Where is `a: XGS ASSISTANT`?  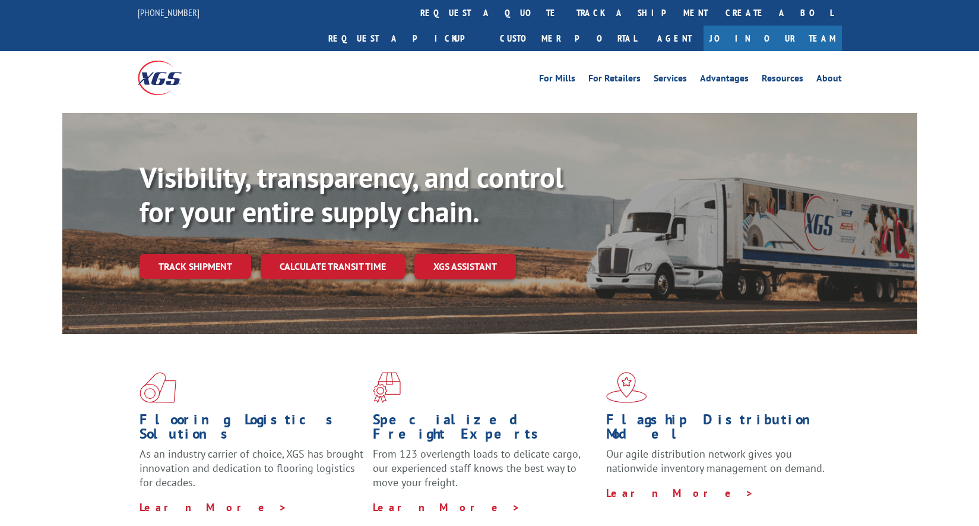
a: XGS ASSISTANT is located at coordinates (465, 266).